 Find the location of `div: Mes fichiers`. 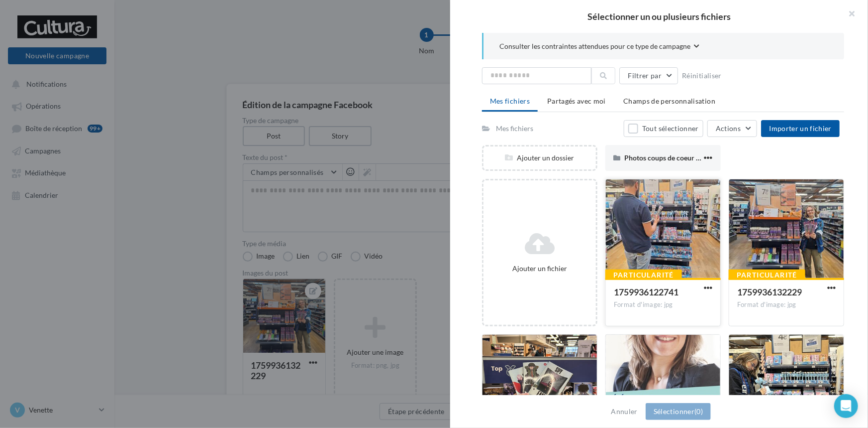

div: Mes fichiers is located at coordinates (514, 128).